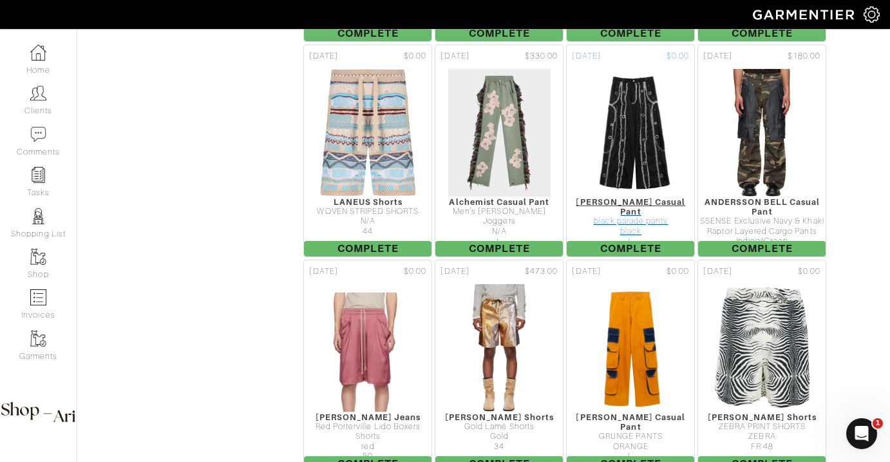 This screenshot has width=890, height=462. I want to click on div: SSENSE Exclusive Navy & Khaki Raptor Layered Cargo Pants, so click(762, 226).